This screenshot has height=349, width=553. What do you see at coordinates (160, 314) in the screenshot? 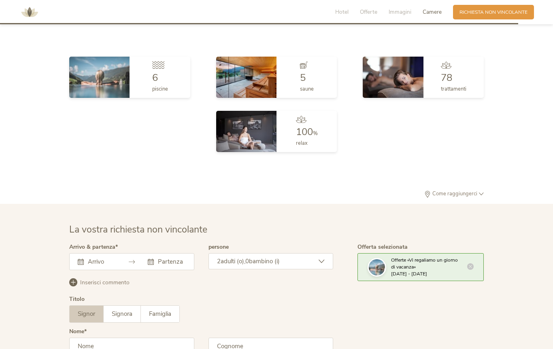
I see `span: Famiglia` at bounding box center [160, 314].